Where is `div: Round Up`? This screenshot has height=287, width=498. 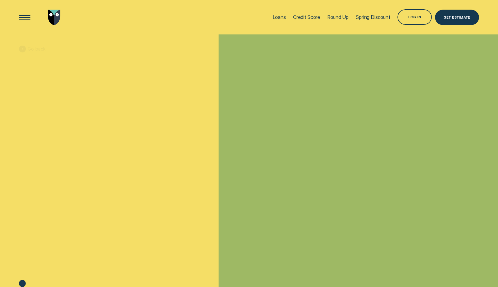 div: Round Up is located at coordinates (338, 17).